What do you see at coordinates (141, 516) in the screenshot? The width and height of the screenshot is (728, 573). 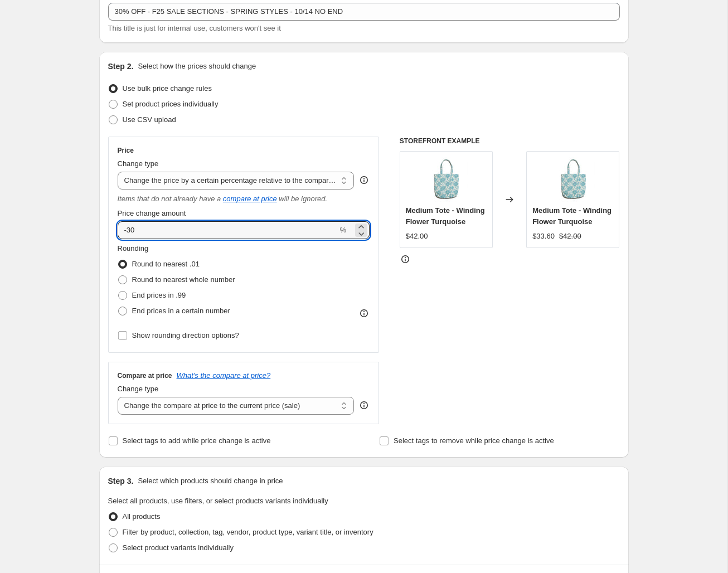 I see `span: All products` at bounding box center [141, 516].